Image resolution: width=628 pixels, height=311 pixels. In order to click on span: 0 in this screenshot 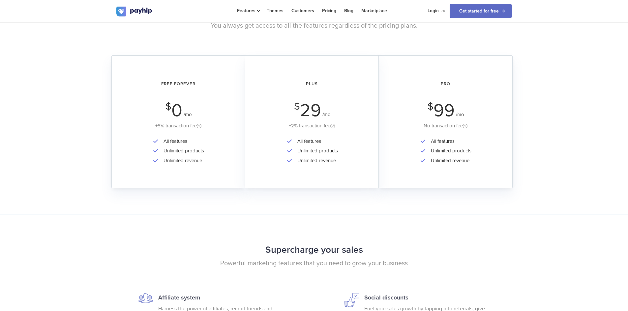, I will do `click(177, 110)`.